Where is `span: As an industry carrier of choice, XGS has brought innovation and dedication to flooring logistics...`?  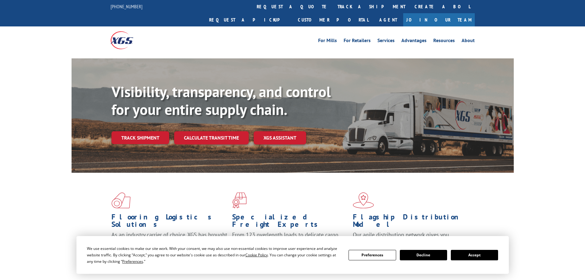 span: As an industry carrier of choice, XGS has brought innovation and dedication to flooring logistics... is located at coordinates (169, 242).